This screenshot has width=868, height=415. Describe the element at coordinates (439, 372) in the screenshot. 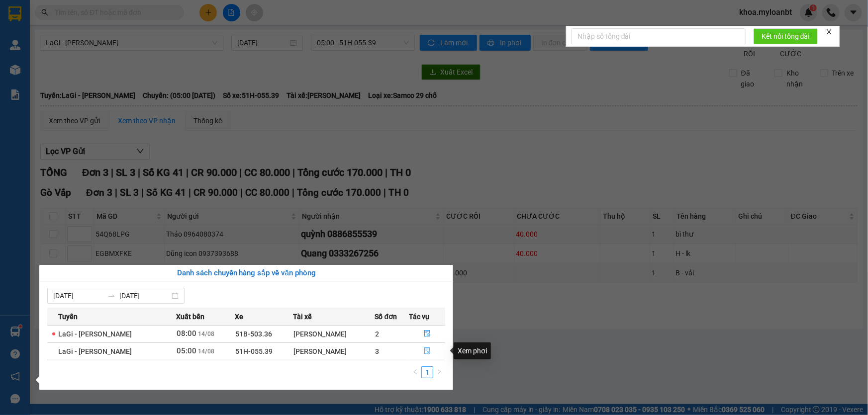

I see `li: Next Page` at that location.